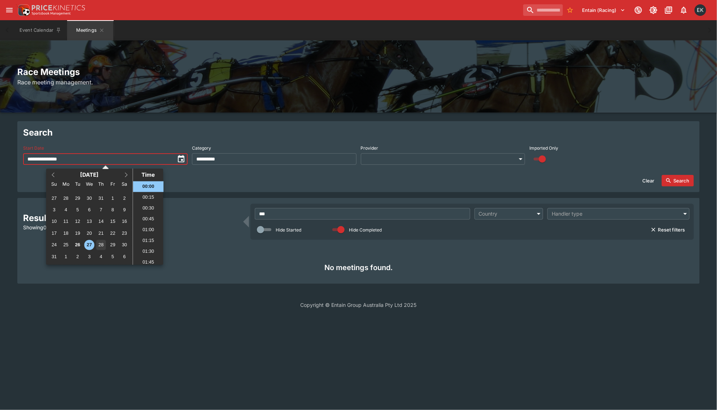 Image resolution: width=717 pixels, height=410 pixels. Describe the element at coordinates (51, 13) in the screenshot. I see `img: Sportsbook Management` at that location.